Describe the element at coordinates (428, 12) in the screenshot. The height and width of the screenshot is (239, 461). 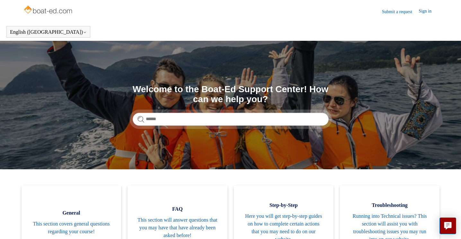
I see `a: Sign in` at that location.